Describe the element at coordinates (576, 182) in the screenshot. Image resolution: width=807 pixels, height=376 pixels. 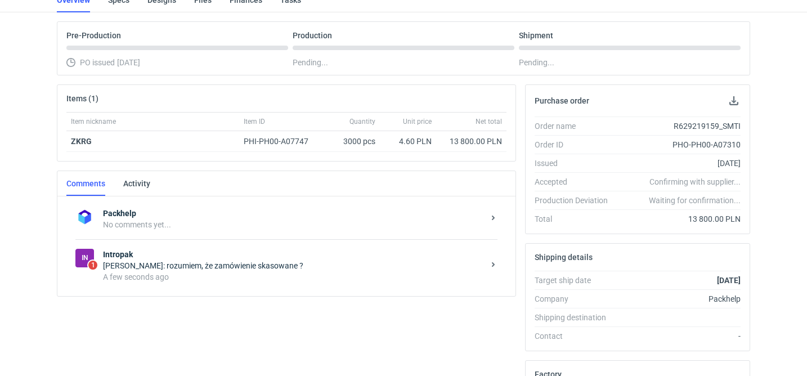
I see `div: Accepted` at that location.